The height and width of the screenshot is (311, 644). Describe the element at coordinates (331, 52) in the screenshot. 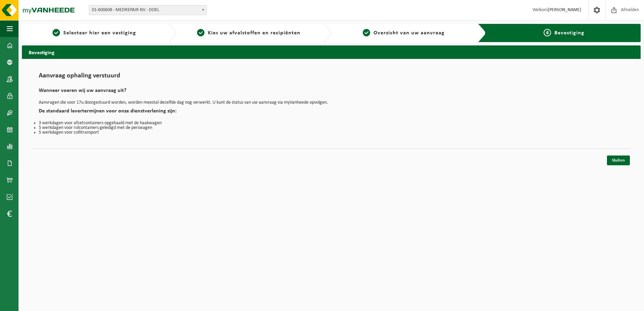

I see `h2: Bevestiging` at that location.